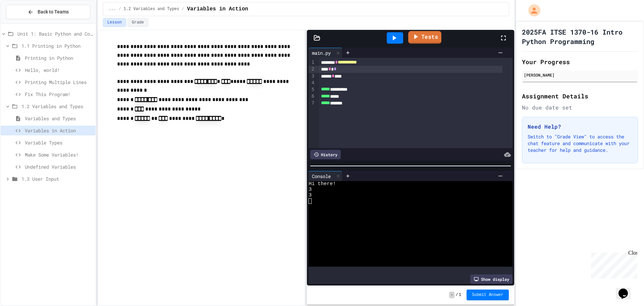 This screenshot has height=306, width=644. Describe the element at coordinates (460, 295) in the screenshot. I see `span: 1` at that location.